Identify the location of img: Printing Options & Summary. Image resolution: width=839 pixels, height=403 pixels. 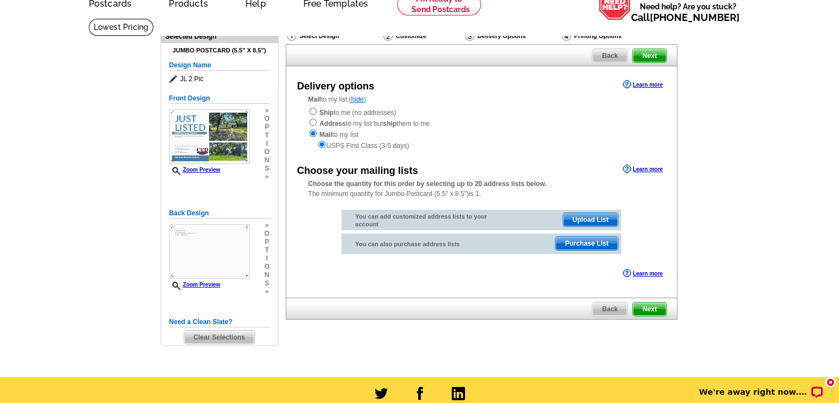
(566, 36).